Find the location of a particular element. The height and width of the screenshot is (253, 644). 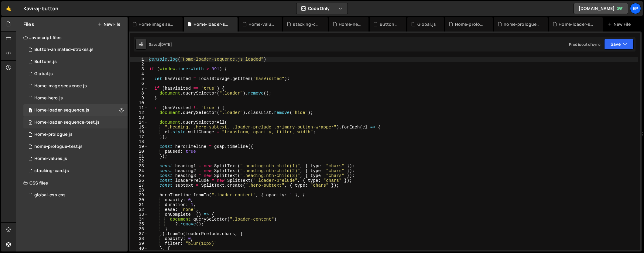

div: 26 is located at coordinates (139, 181).